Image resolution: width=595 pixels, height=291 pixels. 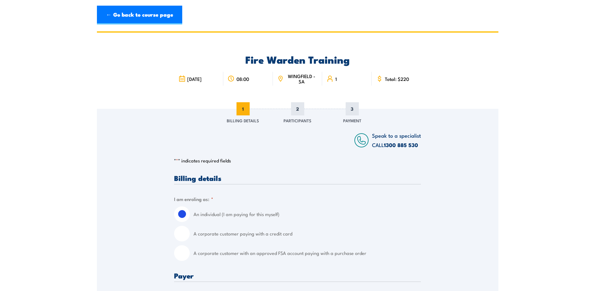 I want to click on label: A corporate customer with an approved FSA account paying with a purchase order, so click(x=307, y=253).